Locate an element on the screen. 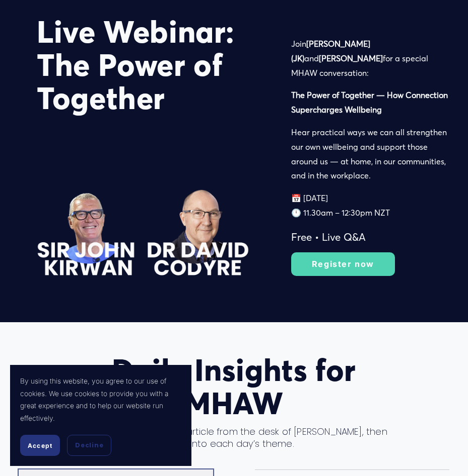  p: Join and for a special MHAW conversation: is located at coordinates (370, 58).